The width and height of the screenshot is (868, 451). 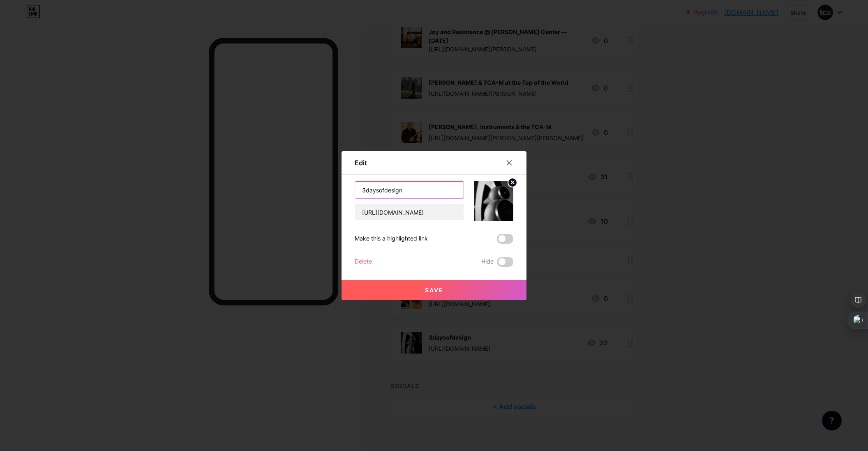 I want to click on img: link_thumbnail, so click(x=494, y=201).